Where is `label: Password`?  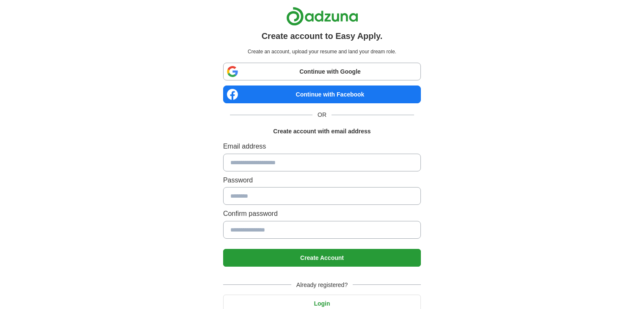 label: Password is located at coordinates (322, 180).